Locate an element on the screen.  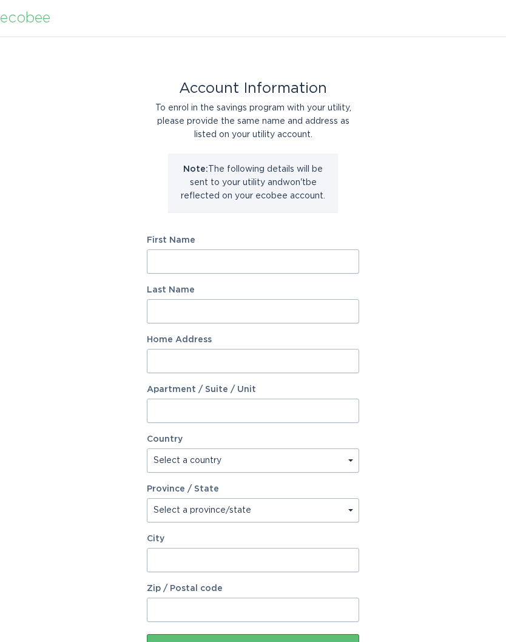
div: Account Information is located at coordinates (253, 89).